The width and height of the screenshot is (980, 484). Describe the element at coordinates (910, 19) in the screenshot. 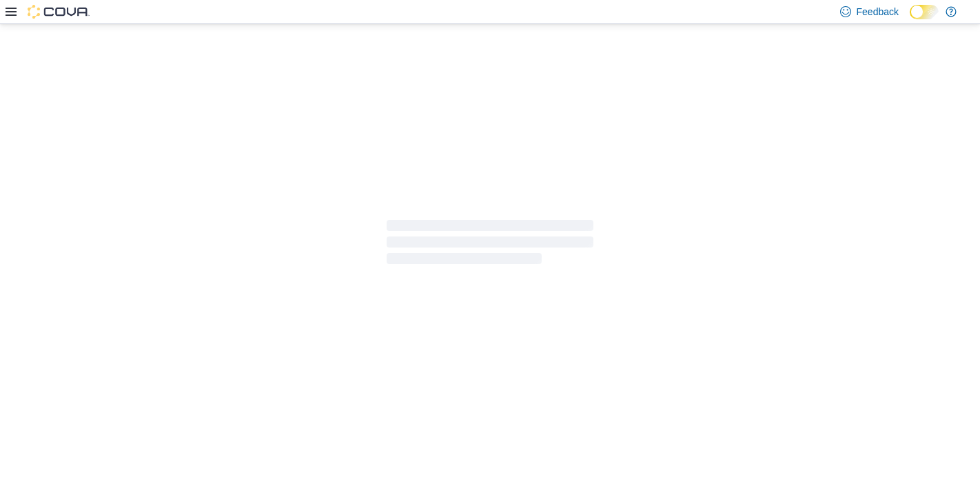

I see `span: Dark Mode` at that location.